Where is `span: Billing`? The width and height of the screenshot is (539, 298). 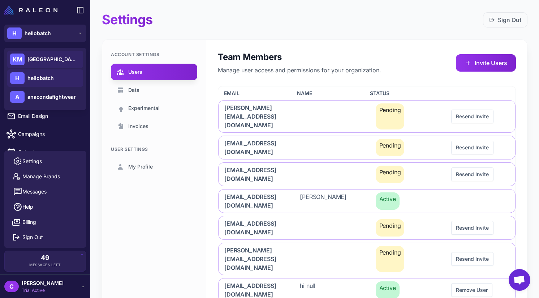 span: Billing is located at coordinates (29, 222).